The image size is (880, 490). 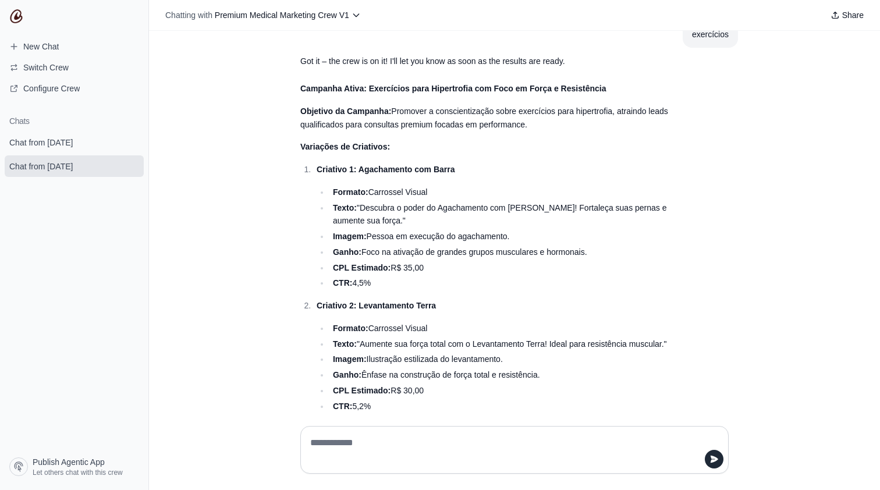 I want to click on li: "Aumente sua força total com o Levantamento Terra! Ideal para resistência muscular.", so click(x=501, y=344).